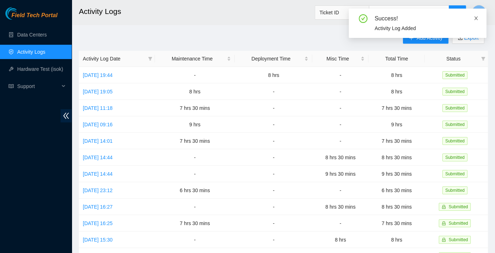 The image size is (495, 253). What do you see at coordinates (478, 12) in the screenshot?
I see `span: M` at bounding box center [478, 12].